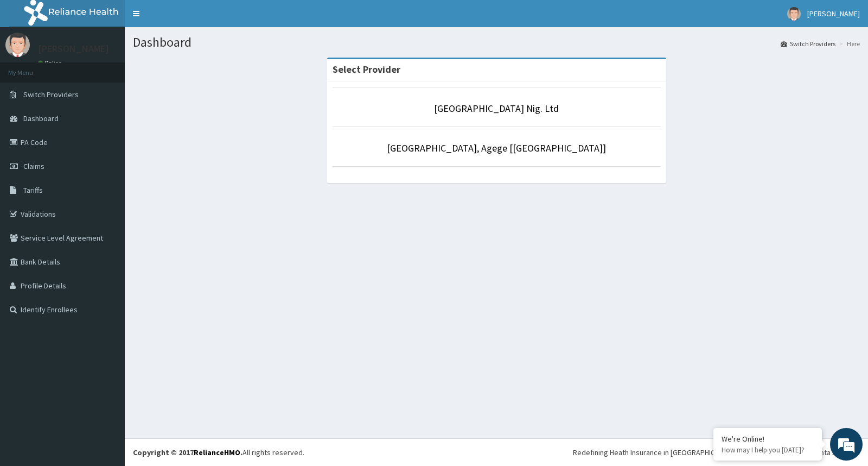 The height and width of the screenshot is (466, 868). I want to click on span: Claims, so click(34, 166).